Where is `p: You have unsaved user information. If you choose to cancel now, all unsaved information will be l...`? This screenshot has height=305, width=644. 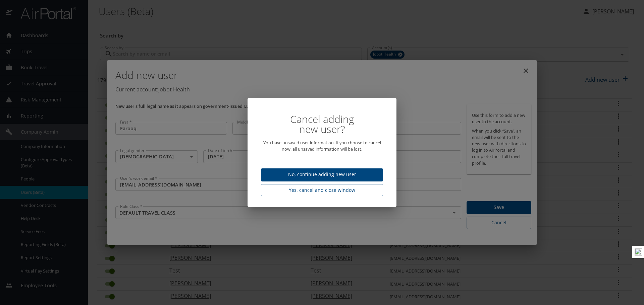
p: You have unsaved user information. If you choose to cancel now, all unsaved information will be l... is located at coordinates (322, 146).